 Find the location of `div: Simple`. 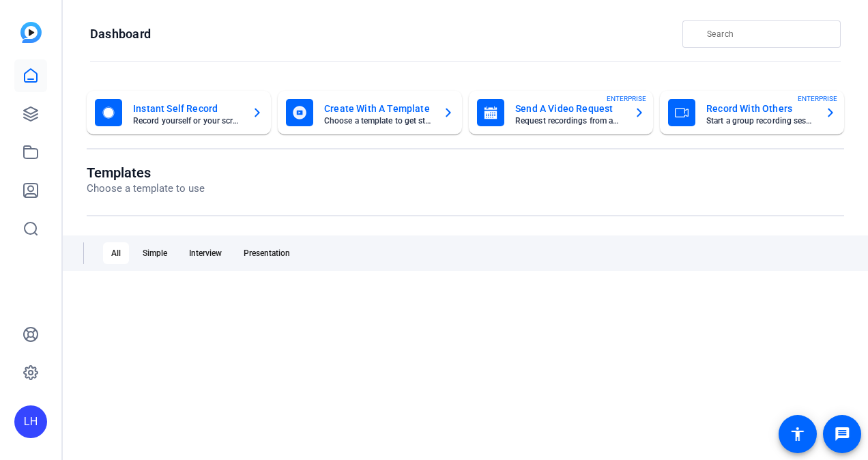

div: Simple is located at coordinates (155, 253).